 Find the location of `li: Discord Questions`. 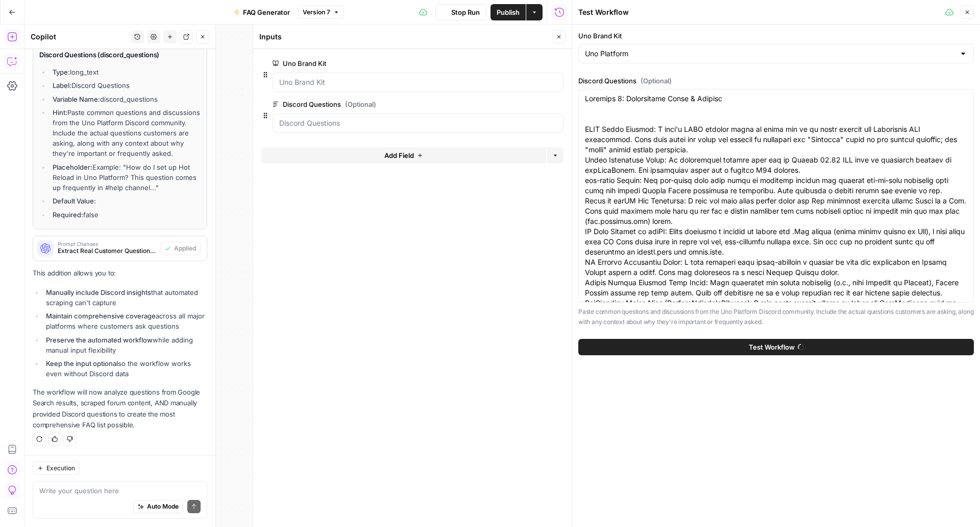

li: Discord Questions is located at coordinates (125, 86).